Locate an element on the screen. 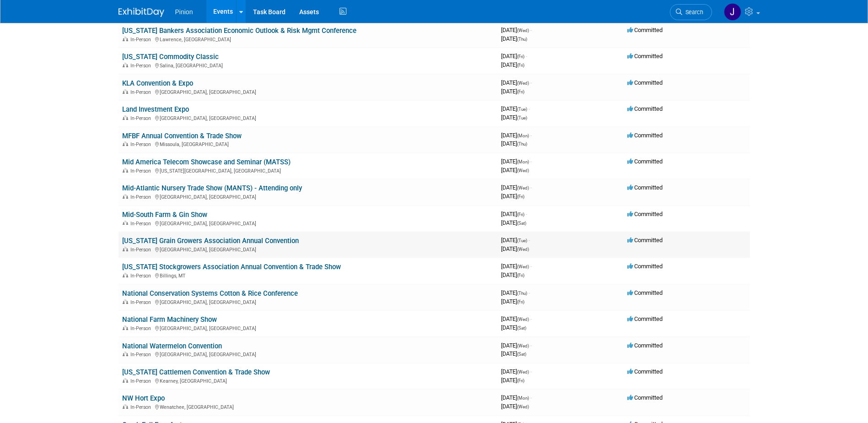  a: National Farm Machinery Show is located at coordinates (169, 319).